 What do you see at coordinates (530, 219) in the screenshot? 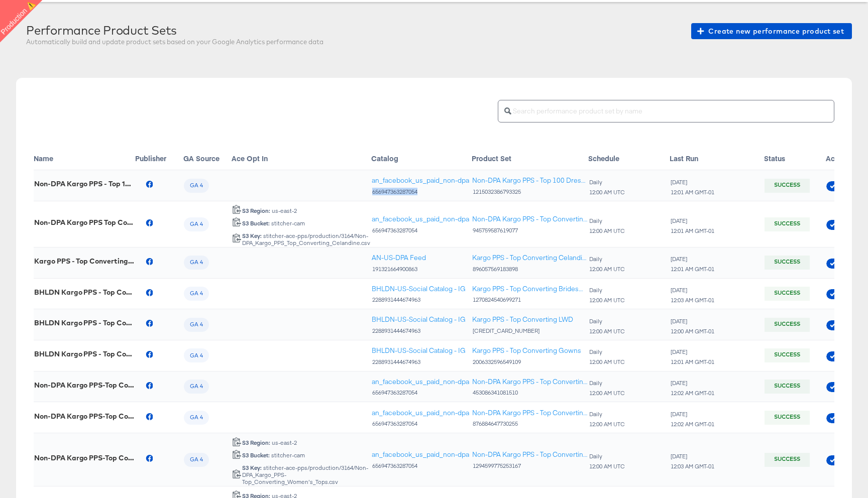
I see `a: Non-DPA Kargo PPS - Top Converting Celandine Collection` at bounding box center [530, 219].